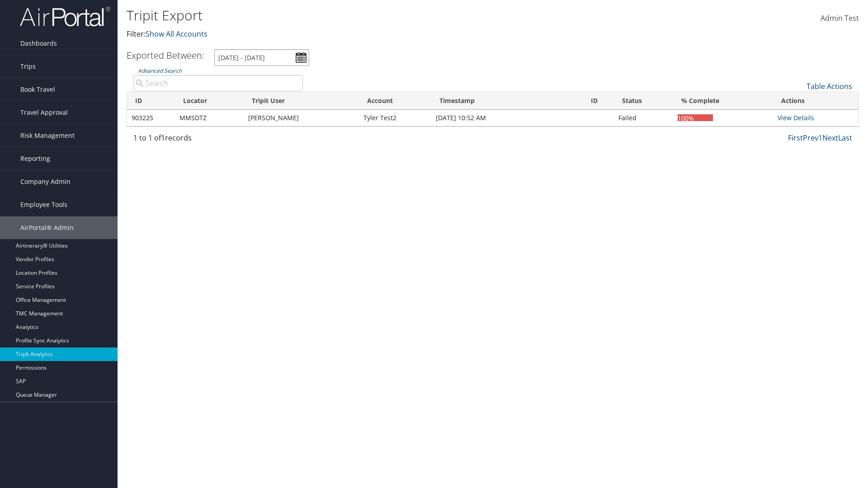  What do you see at coordinates (47, 227) in the screenshot?
I see `span: AirPortal® Admin` at bounding box center [47, 227].